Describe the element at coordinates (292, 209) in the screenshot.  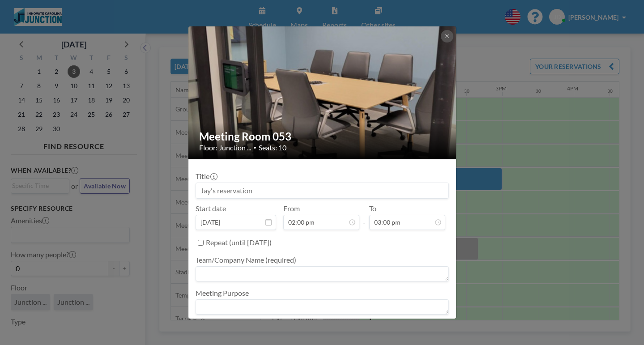
I see `label: From` at that location.